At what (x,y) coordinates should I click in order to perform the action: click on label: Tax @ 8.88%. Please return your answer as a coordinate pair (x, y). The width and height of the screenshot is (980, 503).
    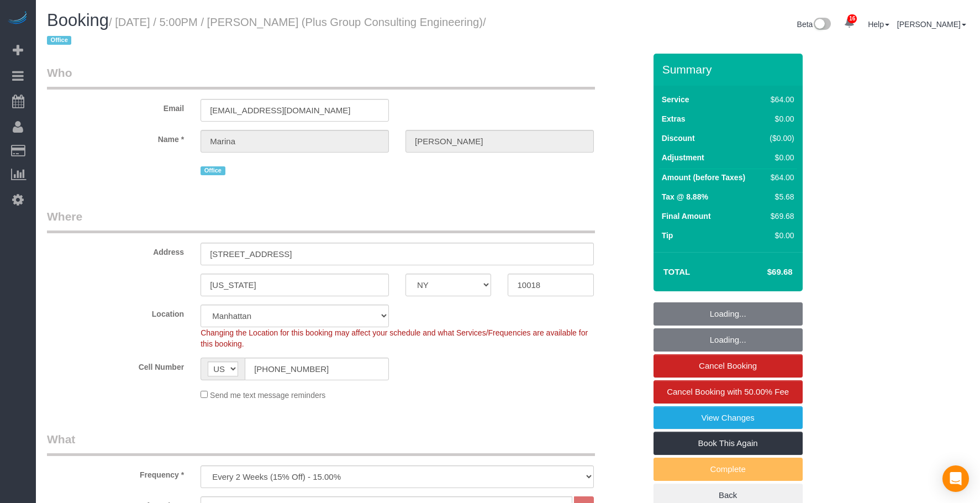
    Looking at the image, I should click on (685, 197).